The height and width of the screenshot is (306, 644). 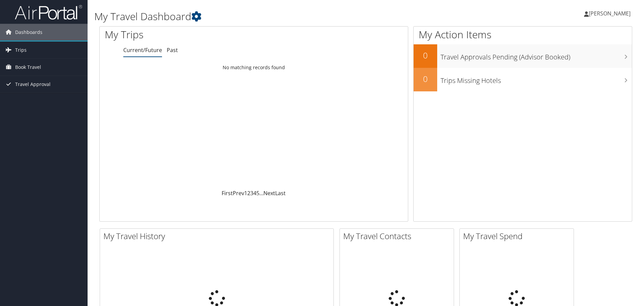 I want to click on a: Prev, so click(x=239, y=194).